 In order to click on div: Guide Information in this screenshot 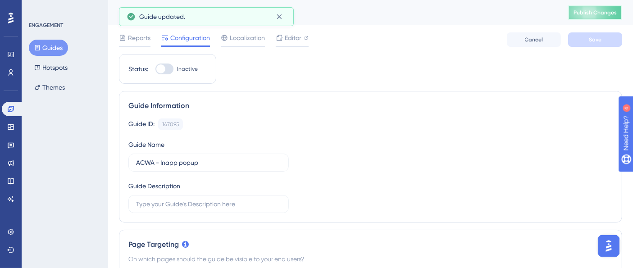, I will do `click(370, 106)`.